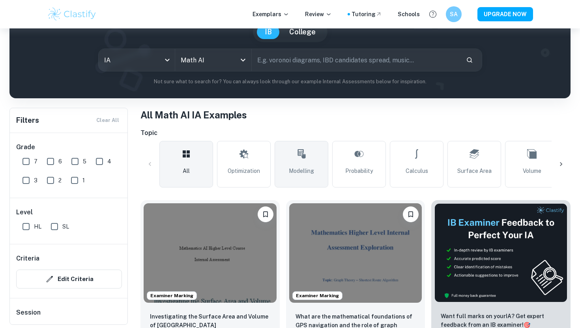 The image size is (580, 328). I want to click on button: Open, so click(243, 60).